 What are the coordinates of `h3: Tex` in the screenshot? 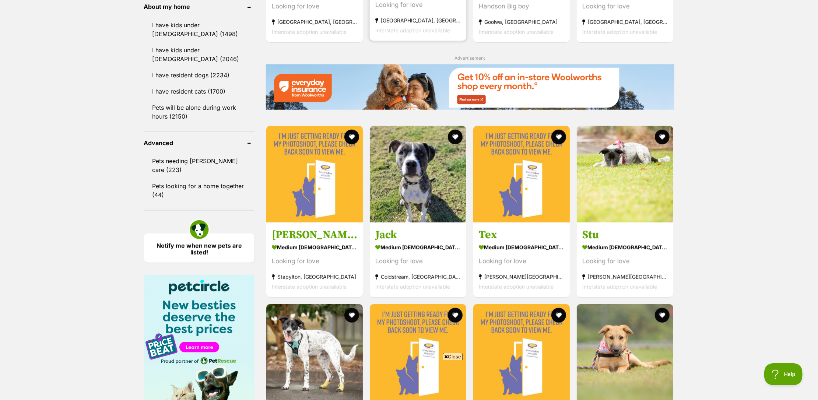 It's located at (522, 235).